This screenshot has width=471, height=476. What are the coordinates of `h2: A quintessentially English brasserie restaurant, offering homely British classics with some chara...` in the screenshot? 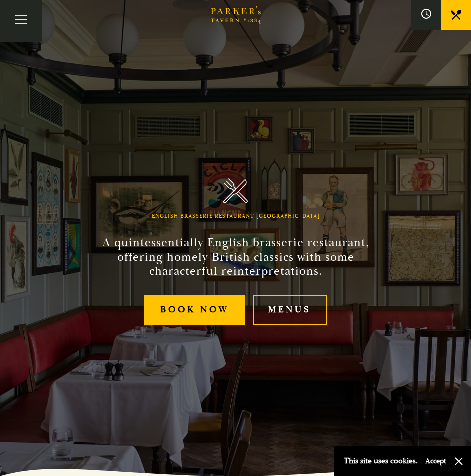 It's located at (236, 257).